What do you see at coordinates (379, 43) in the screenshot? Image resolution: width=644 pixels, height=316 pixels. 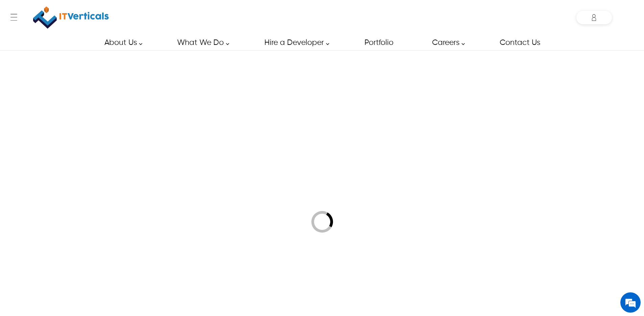 I see `a: Portfolio` at bounding box center [379, 43].